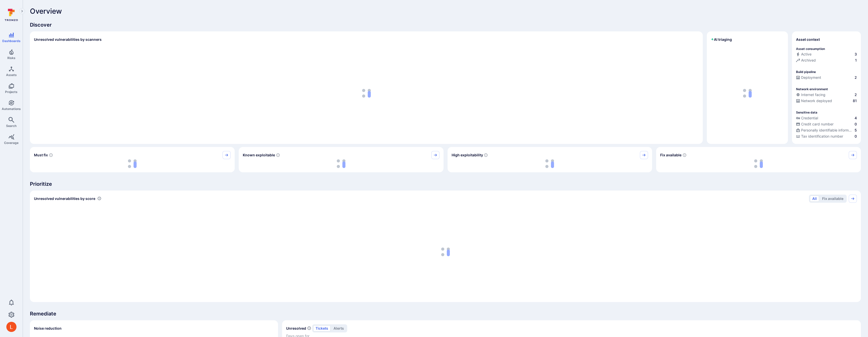 The width and height of the screenshot is (868, 337). What do you see at coordinates (806, 72) in the screenshot?
I see `p: Build pipeline` at bounding box center [806, 72].